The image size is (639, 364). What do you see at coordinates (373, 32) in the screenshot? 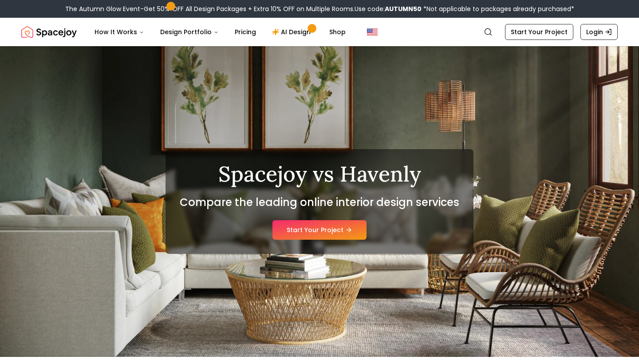
I see `img: United States` at bounding box center [373, 32].